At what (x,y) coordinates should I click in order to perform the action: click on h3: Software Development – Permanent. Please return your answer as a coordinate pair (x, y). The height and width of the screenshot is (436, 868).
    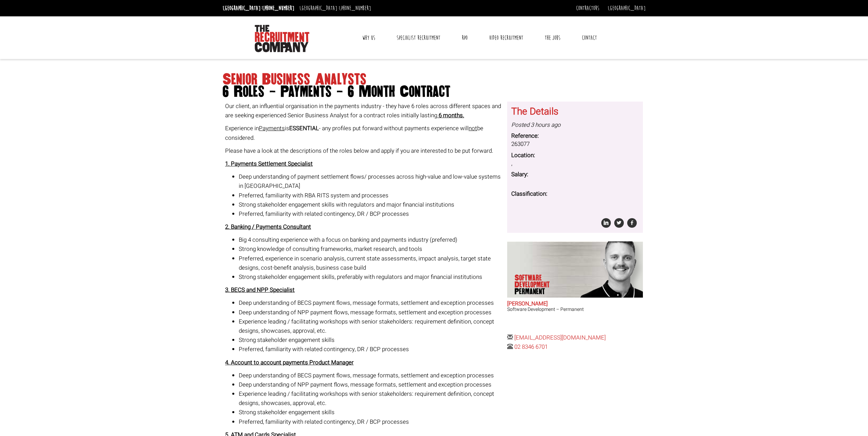
    Looking at the image, I should click on (575, 310).